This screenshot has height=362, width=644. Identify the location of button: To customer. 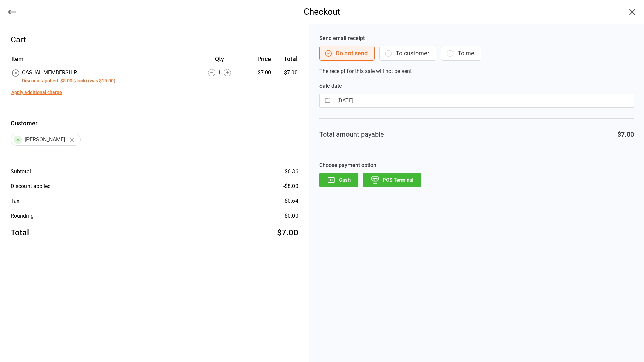
(408, 53).